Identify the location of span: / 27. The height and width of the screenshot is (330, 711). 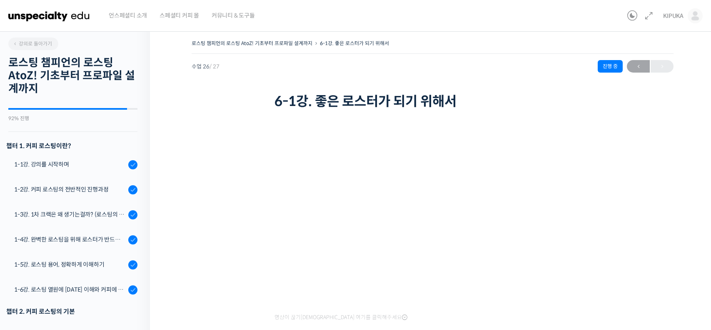
(215, 66).